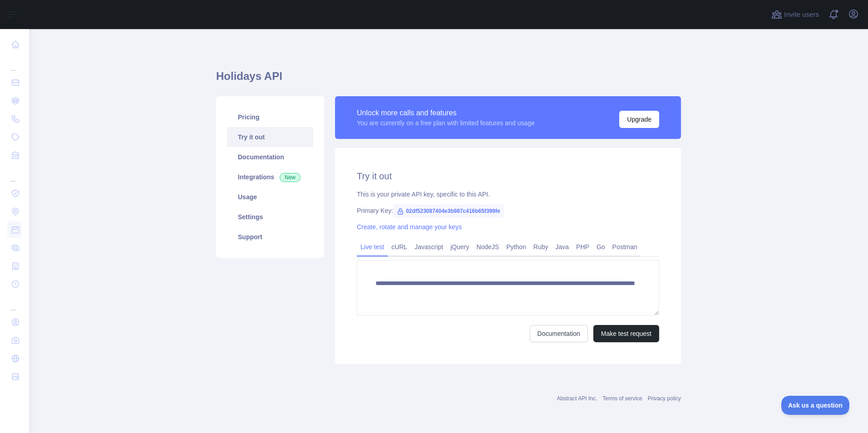  I want to click on a: Live test, so click(373, 247).